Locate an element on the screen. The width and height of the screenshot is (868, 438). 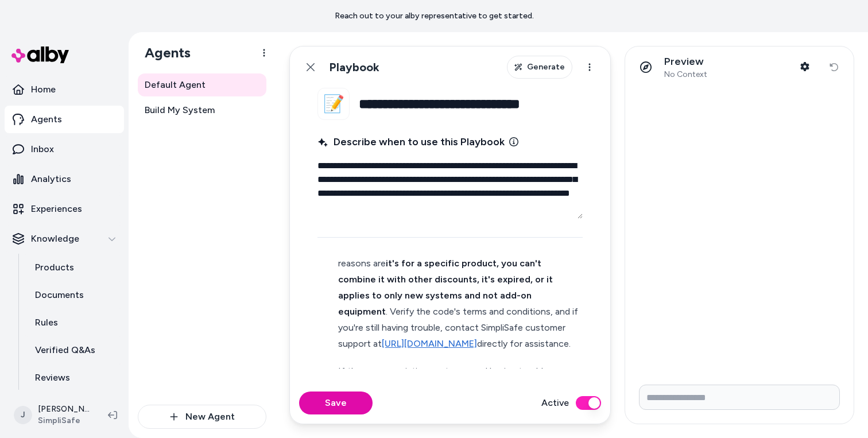
img: alby Logo is located at coordinates (40, 55).